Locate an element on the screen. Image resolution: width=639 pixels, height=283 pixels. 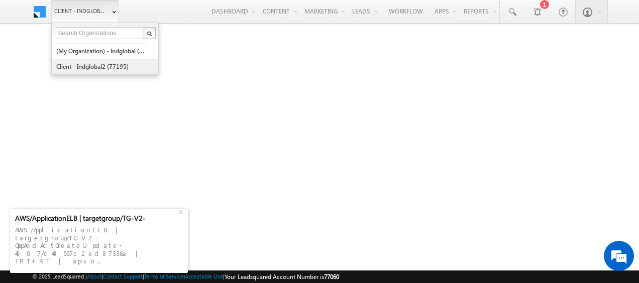
textarea: Type your message and hit 'Enter' is located at coordinates (98, 151).